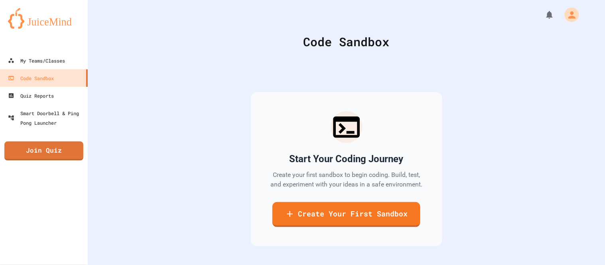 The height and width of the screenshot is (265, 605). I want to click on div: Smart Doorbell & Ping Pong Launcher, so click(46, 118).